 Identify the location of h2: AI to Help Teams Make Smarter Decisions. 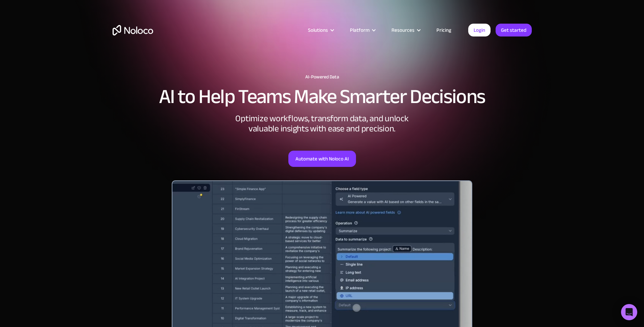
(322, 97).